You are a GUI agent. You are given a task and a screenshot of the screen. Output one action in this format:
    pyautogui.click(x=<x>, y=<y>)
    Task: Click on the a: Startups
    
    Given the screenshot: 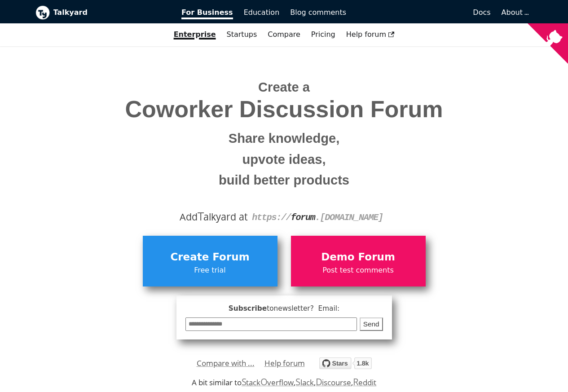 What is the action you would take?
    pyautogui.click(x=242, y=35)
    